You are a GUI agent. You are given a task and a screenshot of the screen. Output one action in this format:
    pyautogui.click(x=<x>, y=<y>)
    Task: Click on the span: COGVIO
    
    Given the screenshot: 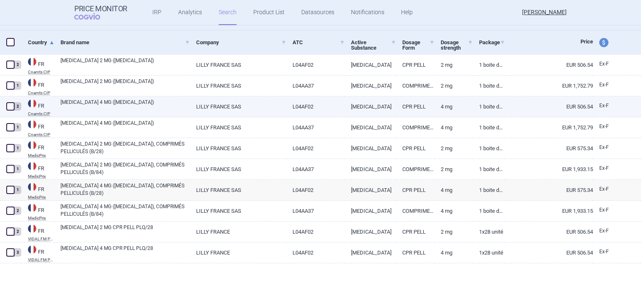 What is the action you would take?
    pyautogui.click(x=93, y=16)
    